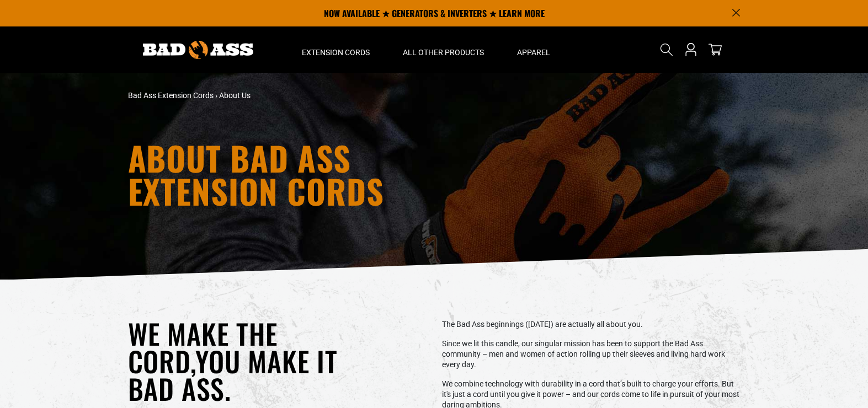  I want to click on nav: breadcrumbs, so click(329, 96).